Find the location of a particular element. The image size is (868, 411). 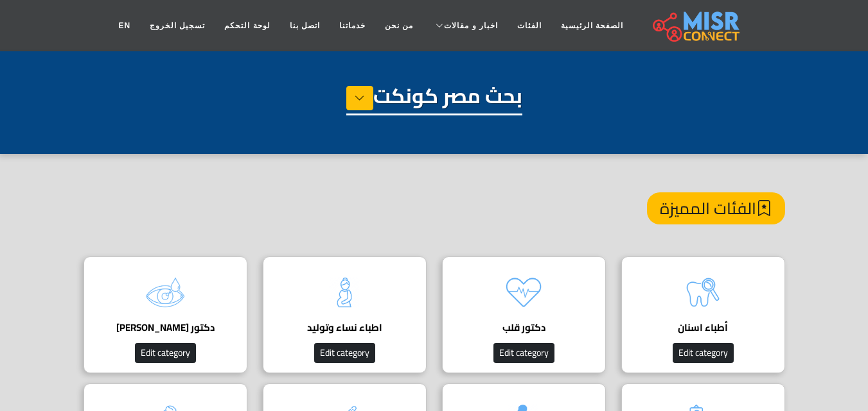

a: اطباء نساء وتوليد Edit category is located at coordinates (344, 315).